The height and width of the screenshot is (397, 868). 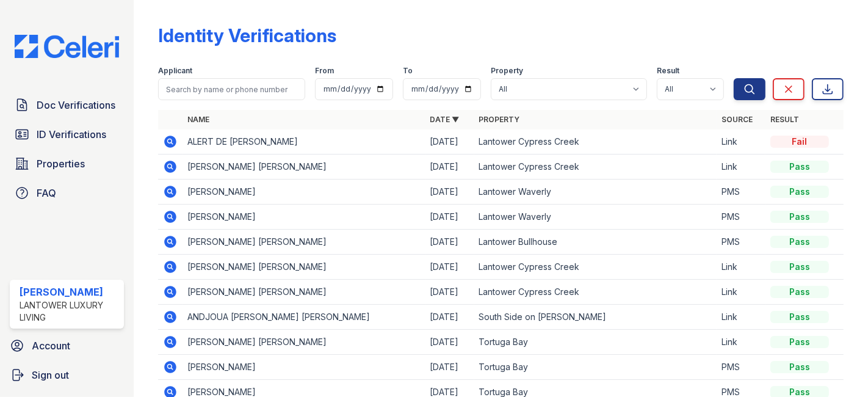 I want to click on label: Property, so click(x=506, y=71).